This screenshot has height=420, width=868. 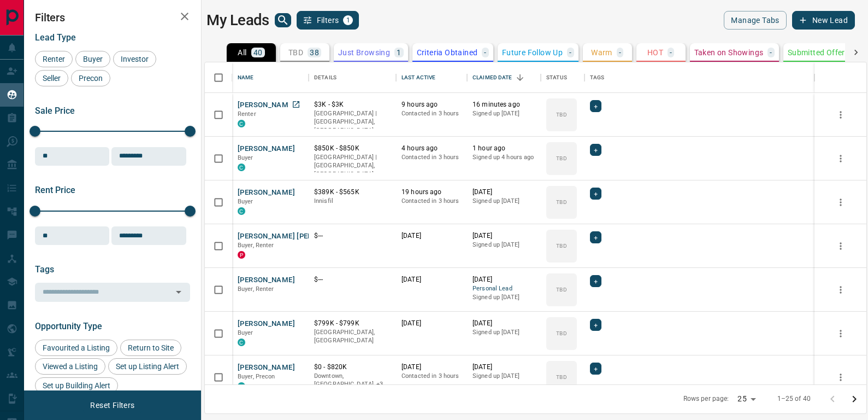 I want to click on button: Filters1, so click(x=328, y=20).